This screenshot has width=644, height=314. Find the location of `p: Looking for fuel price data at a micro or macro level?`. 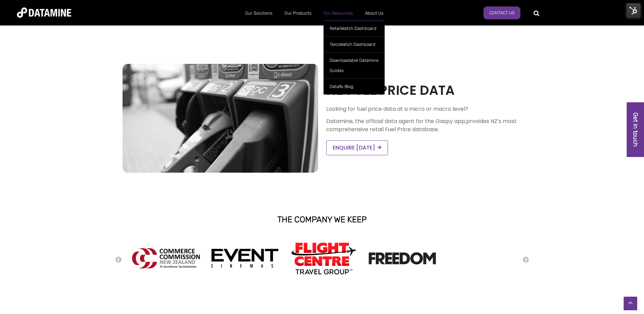

p: Looking for fuel price data at a micro or macro level? is located at coordinates (424, 109).